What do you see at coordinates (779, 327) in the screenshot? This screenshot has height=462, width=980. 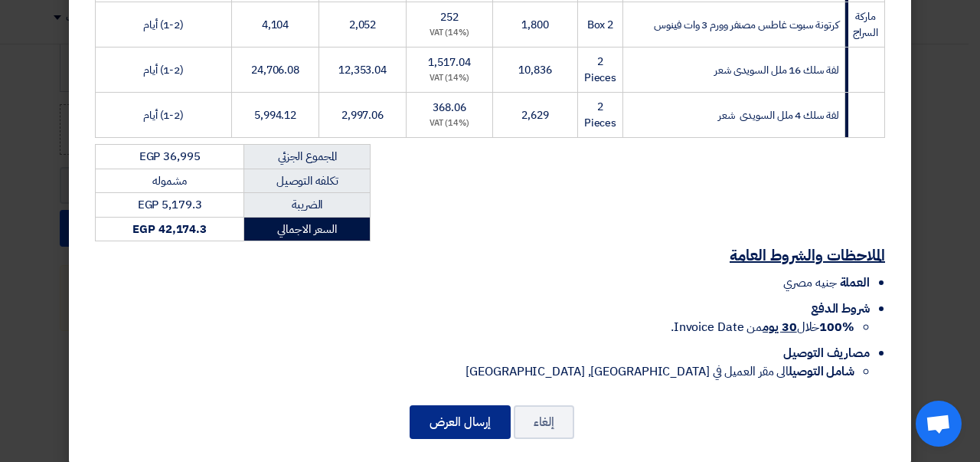 I see `u: 30 يوم` at bounding box center [779, 327].